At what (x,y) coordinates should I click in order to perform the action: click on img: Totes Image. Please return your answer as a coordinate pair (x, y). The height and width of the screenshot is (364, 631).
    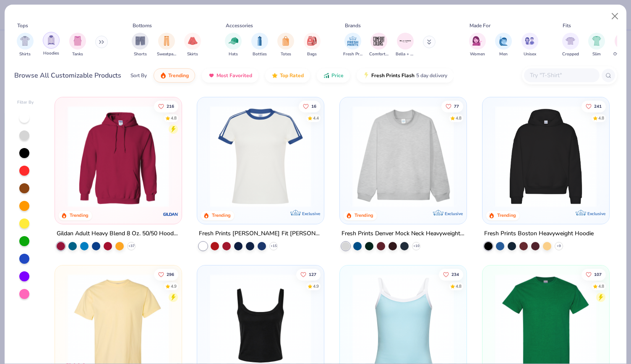
    Looking at the image, I should click on (286, 41).